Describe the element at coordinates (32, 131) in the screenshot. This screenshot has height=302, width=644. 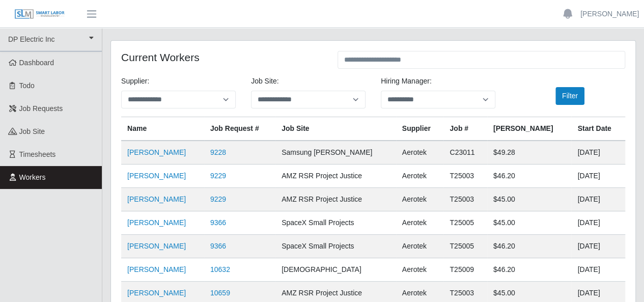
I see `span: job site` at that location.